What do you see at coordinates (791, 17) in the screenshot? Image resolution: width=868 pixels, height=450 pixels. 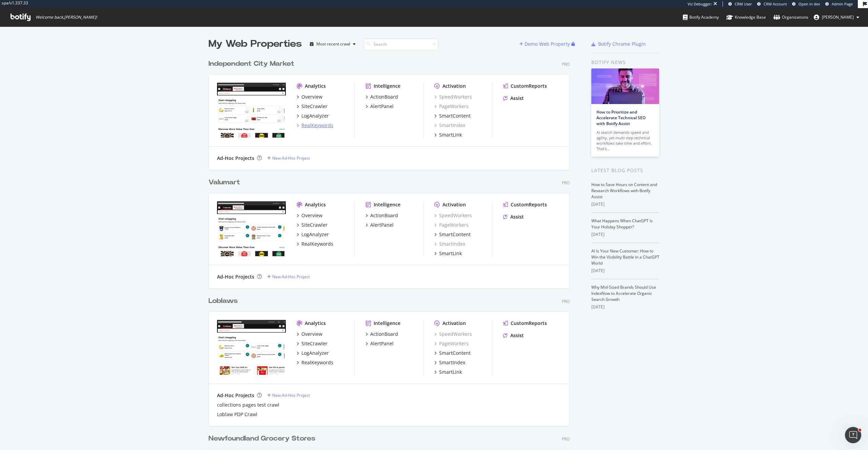 I see `div: Organizations` at bounding box center [791, 17].